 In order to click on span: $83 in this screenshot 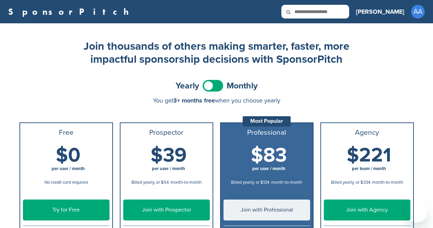, I will do `click(269, 155)`.